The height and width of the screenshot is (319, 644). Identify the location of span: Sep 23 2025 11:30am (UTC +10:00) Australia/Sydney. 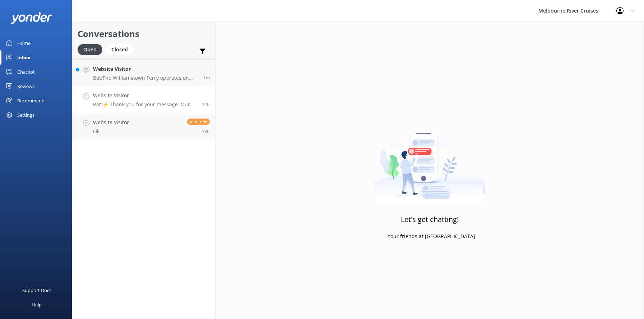
(207, 77).